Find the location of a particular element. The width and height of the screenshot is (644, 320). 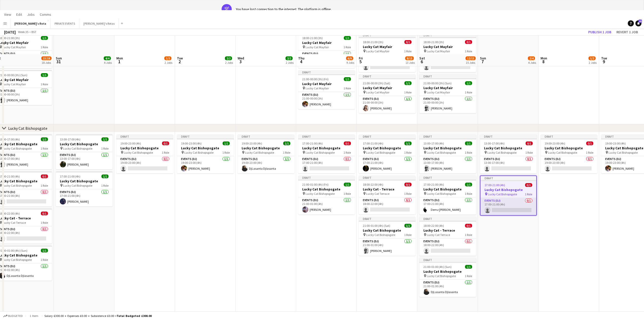

button: Budgeted is located at coordinates (13, 316).